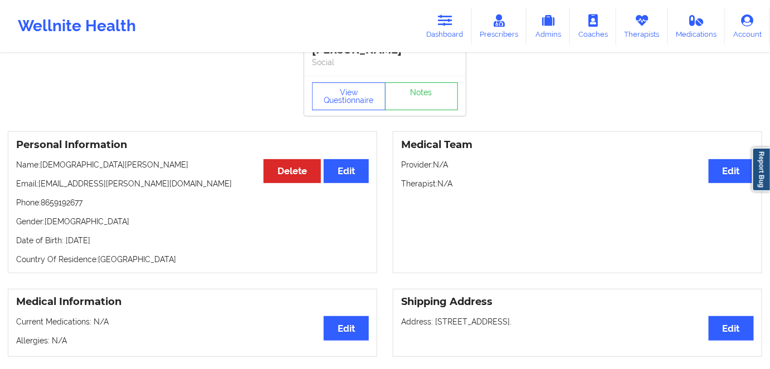  Describe the element at coordinates (192, 322) in the screenshot. I see `p: Current Medications: N/A` at that location.